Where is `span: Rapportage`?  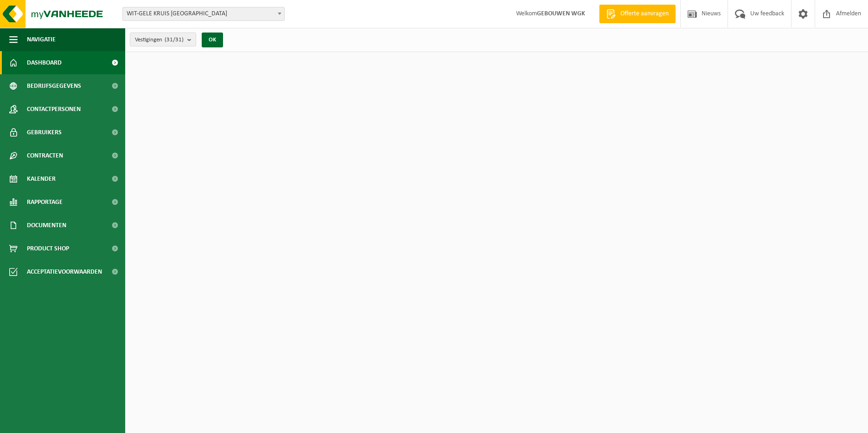 span: Rapportage is located at coordinates (45, 202).